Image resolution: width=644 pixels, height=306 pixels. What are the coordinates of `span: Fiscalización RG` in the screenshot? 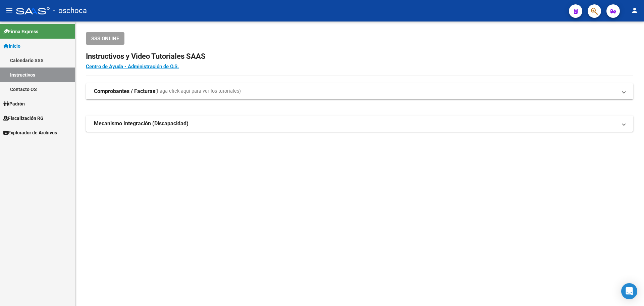 It's located at (24, 118).